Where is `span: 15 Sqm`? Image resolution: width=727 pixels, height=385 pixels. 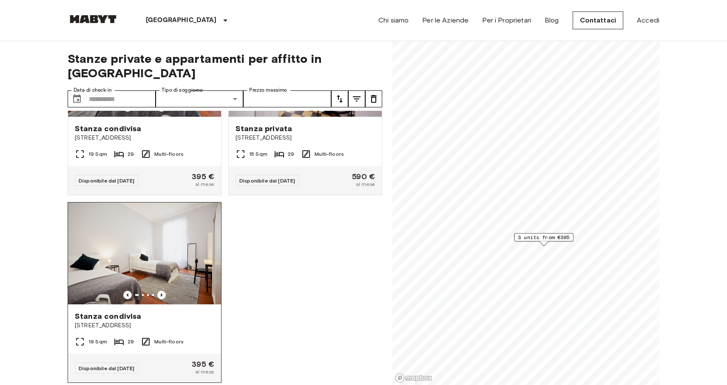
span: 15 Sqm is located at coordinates (258, 154).